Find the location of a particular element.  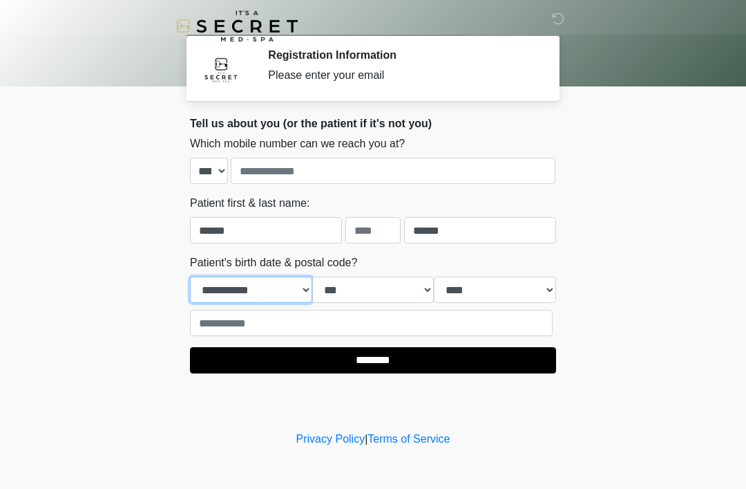

img: It's A Secret Med Spa Logo is located at coordinates (237, 26).